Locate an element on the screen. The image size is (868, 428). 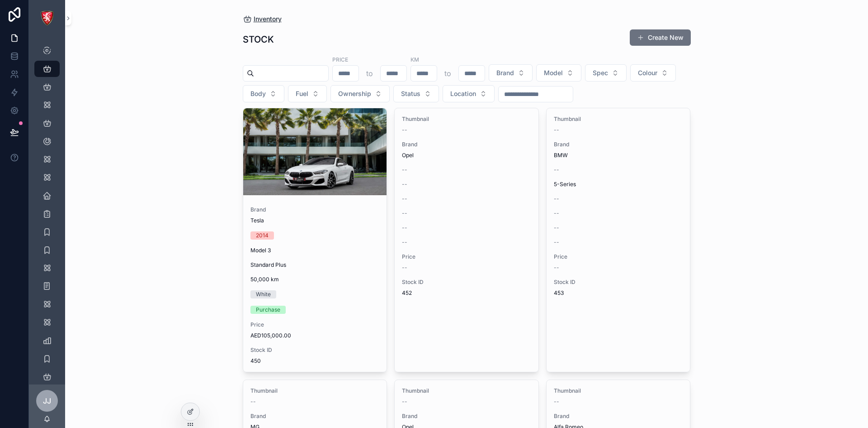
img: App logo is located at coordinates (47, 18).